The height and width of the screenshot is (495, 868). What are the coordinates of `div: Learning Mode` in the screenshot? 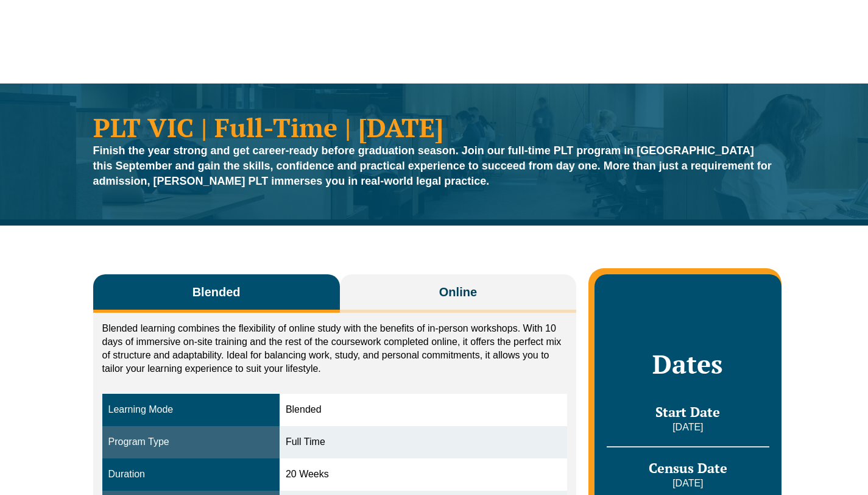 It's located at (191, 409).